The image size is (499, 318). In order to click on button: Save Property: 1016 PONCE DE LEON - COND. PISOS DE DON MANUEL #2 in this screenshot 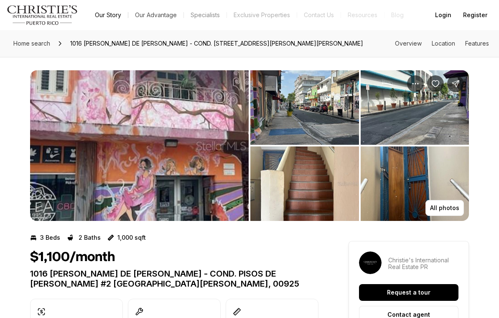, I will do `click(435, 84)`.